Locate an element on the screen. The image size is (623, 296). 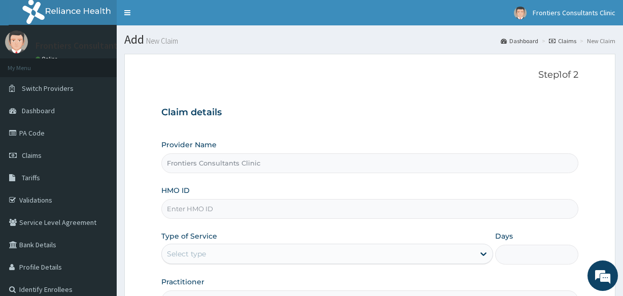
a: Claims is located at coordinates (563, 41).